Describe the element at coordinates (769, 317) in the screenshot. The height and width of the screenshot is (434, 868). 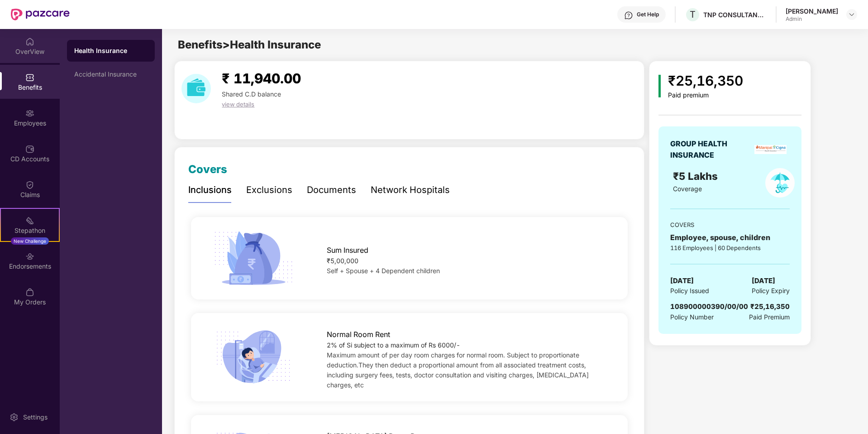
I see `span: Paid Premium` at that location.